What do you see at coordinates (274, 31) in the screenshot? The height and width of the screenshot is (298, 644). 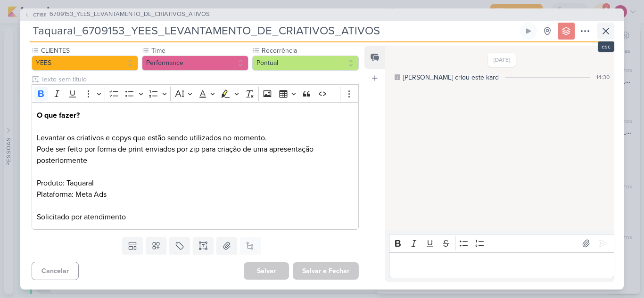 I see `input: Kard Sem Título` at bounding box center [274, 31].